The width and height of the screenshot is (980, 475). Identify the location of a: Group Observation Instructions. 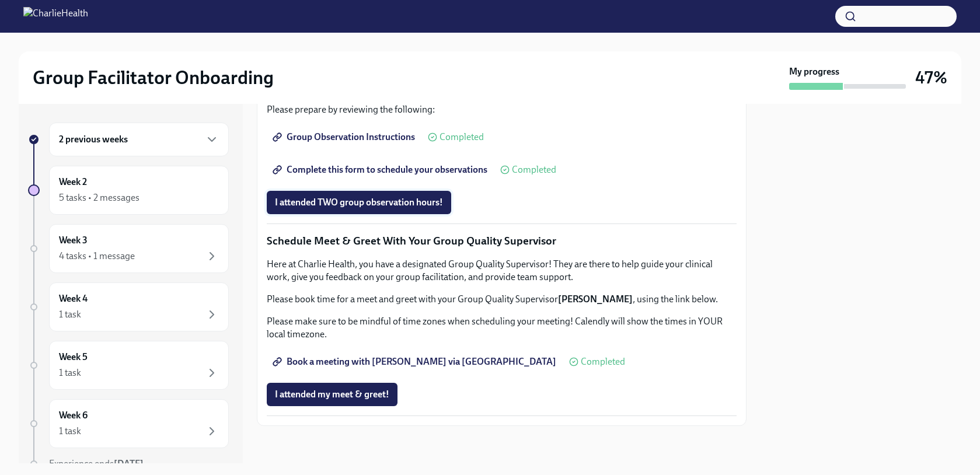
(345, 137).